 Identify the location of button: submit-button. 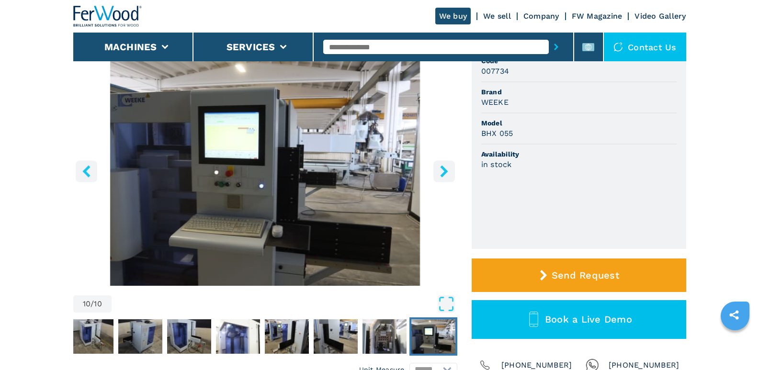
(556, 47).